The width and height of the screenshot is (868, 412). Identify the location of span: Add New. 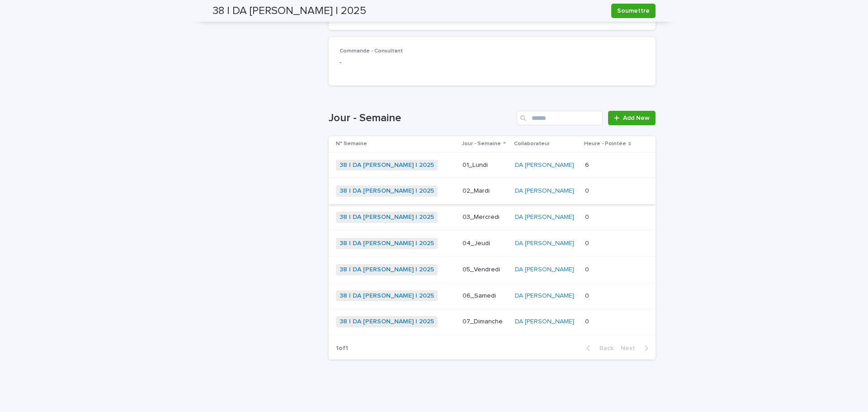
(636, 118).